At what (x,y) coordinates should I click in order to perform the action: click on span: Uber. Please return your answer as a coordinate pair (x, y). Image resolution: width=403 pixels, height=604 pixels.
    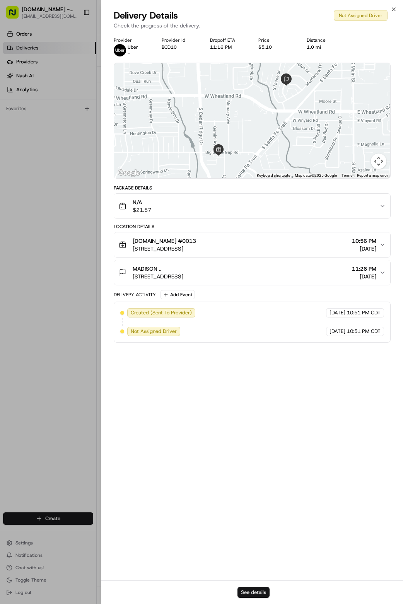
    Looking at the image, I should click on (133, 47).